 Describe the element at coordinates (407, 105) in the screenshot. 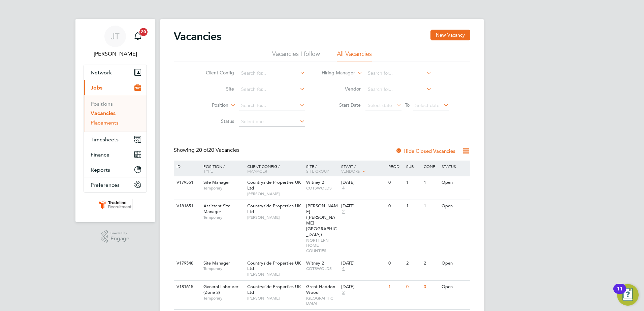

I see `span: To` at that location.